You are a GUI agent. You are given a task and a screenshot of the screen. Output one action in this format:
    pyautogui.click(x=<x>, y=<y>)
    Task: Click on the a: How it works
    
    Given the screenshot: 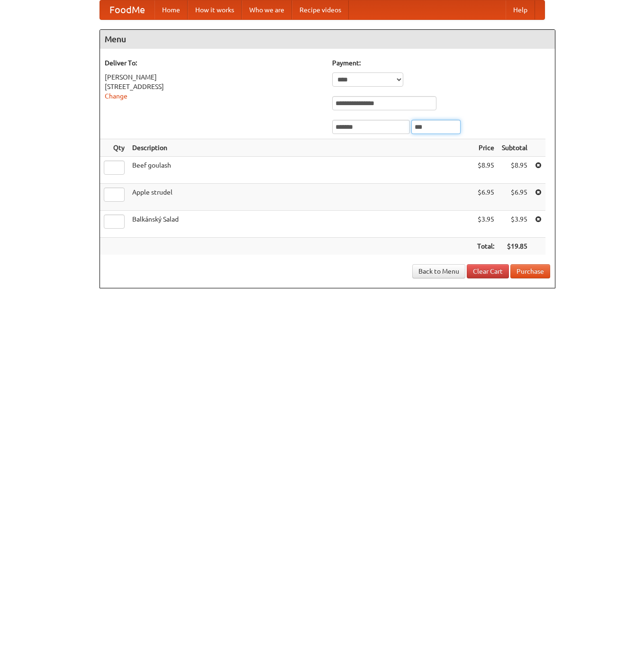 What is the action you would take?
    pyautogui.click(x=215, y=10)
    